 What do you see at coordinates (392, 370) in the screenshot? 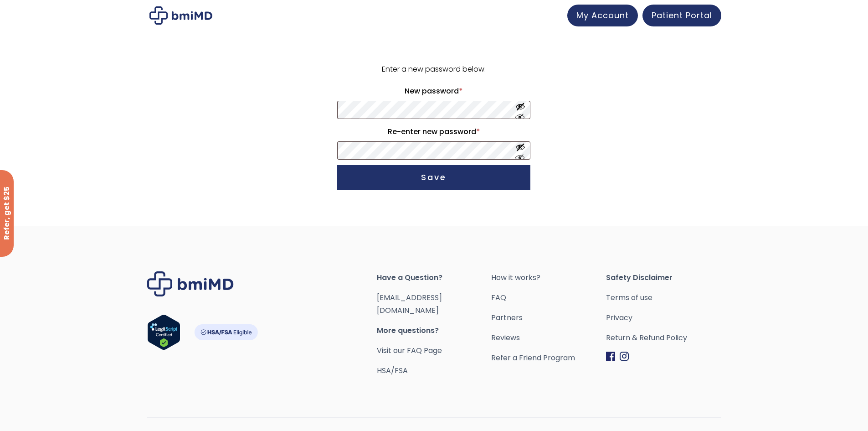
I see `a: HSA/FSA` at bounding box center [392, 370].